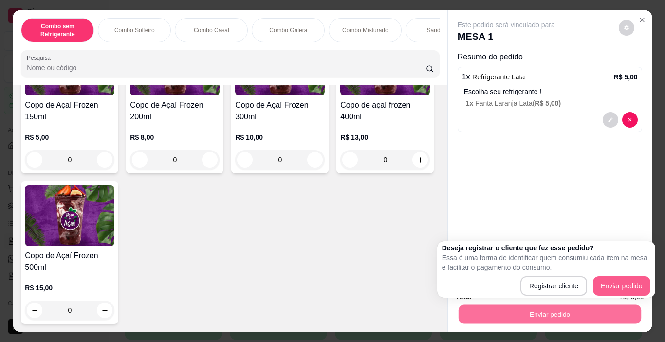 The width and height of the screenshot is (665, 342). I want to click on p: Combo Galera, so click(288, 30).